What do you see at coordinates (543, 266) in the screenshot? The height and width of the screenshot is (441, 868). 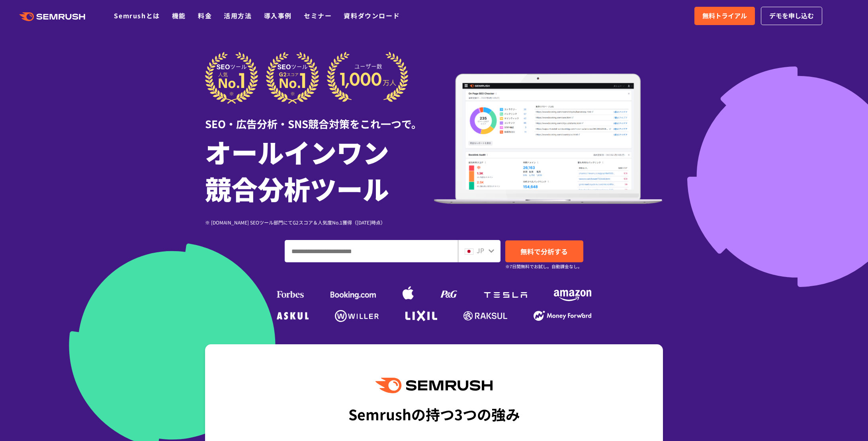 I see `small: ※7日間無料でお試し。自動課金なし。` at bounding box center [543, 266].